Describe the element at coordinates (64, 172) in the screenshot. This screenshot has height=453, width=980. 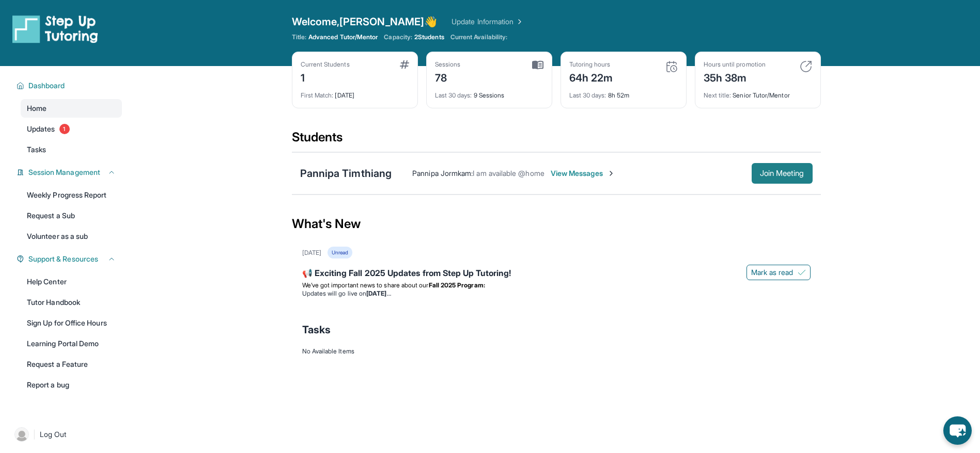
I see `span: Session Management` at that location.